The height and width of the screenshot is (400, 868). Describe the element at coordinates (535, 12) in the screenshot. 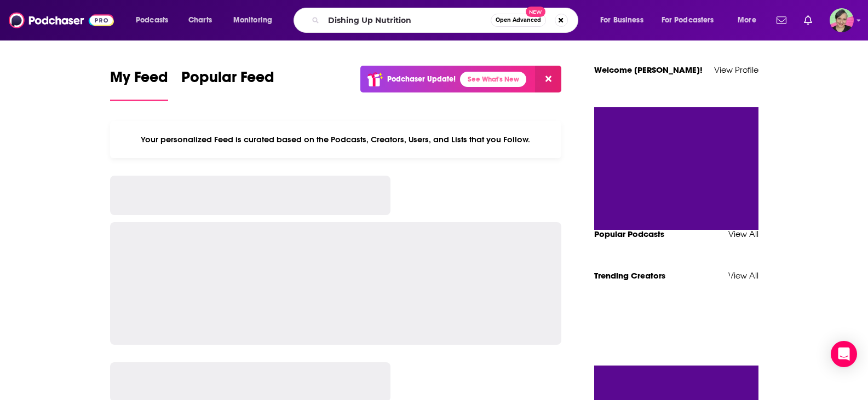

I see `span: New` at that location.